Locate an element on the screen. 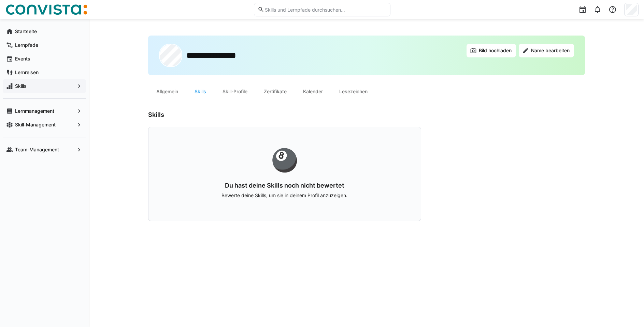 The width and height of the screenshot is (644, 327). input: Skills und Lernpfade durchsuchen… is located at coordinates (325, 10).